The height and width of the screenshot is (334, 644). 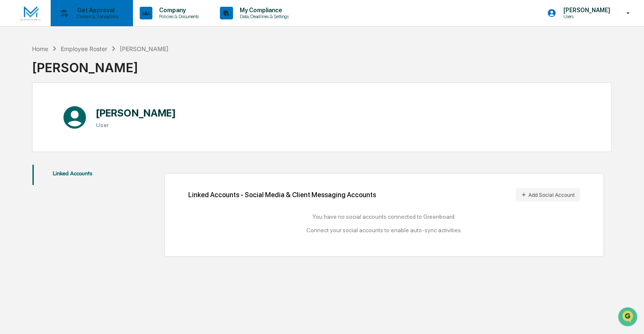 I want to click on button: Start new chat, so click(x=149, y=72).